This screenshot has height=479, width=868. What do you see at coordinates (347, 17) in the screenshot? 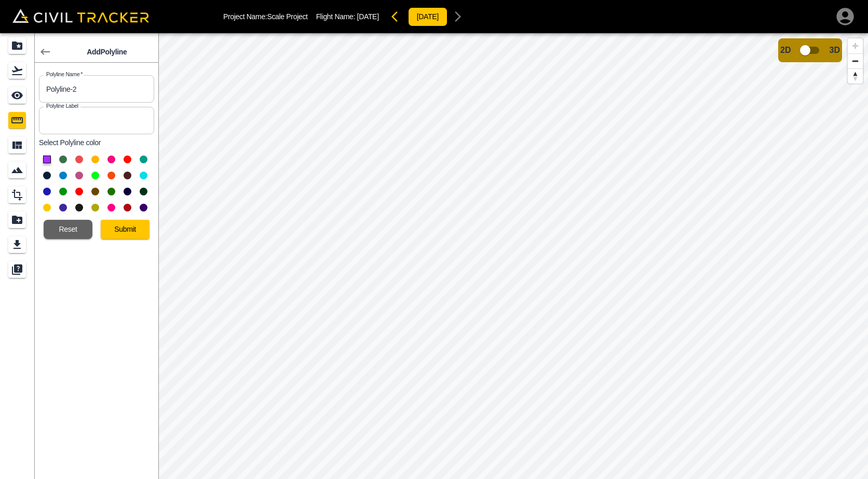
I see `p: Flight Name:` at bounding box center [347, 17].